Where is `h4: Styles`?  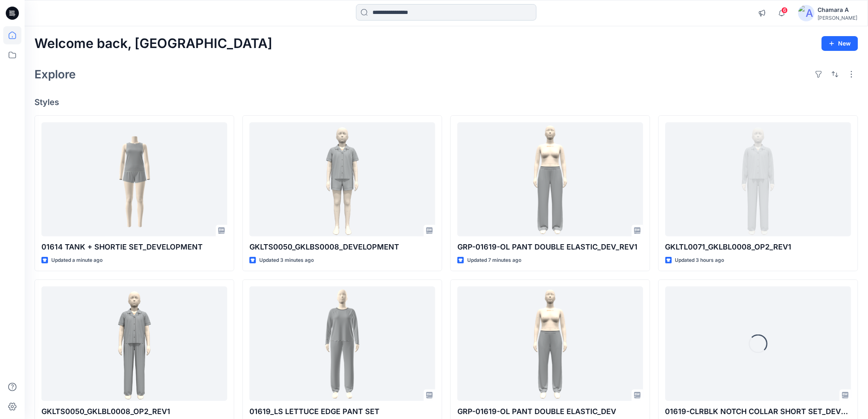 h4: Styles is located at coordinates (446, 102).